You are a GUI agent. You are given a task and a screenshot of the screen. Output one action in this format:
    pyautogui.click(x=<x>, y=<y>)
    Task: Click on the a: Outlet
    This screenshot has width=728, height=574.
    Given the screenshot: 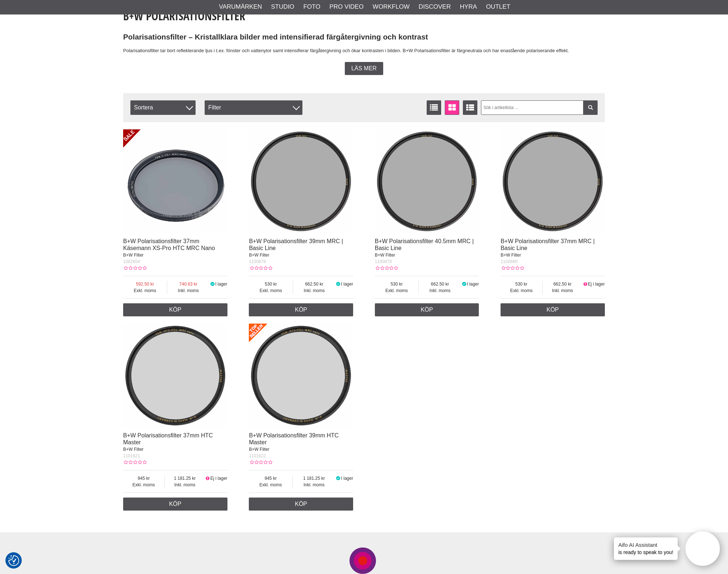 What is the action you would take?
    pyautogui.click(x=498, y=7)
    